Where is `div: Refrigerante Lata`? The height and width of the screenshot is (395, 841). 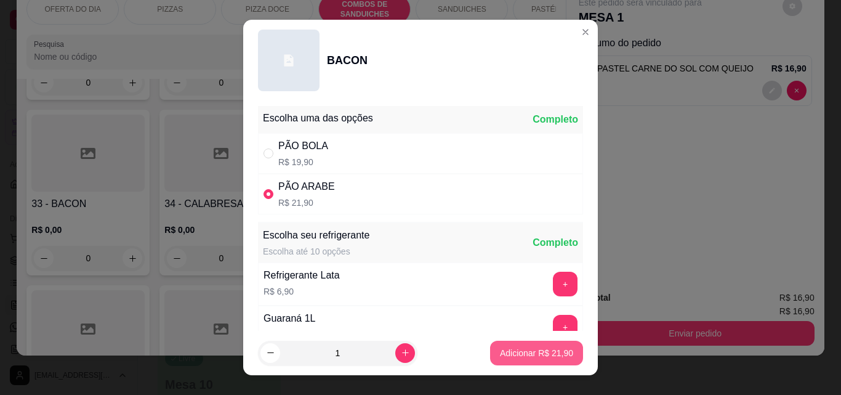
div: Refrigerante Lata is located at coordinates (302, 275).